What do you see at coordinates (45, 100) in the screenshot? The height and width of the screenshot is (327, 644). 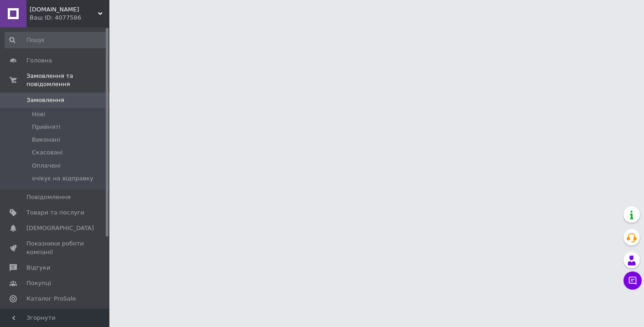 I see `span: Замовлення` at bounding box center [45, 100].